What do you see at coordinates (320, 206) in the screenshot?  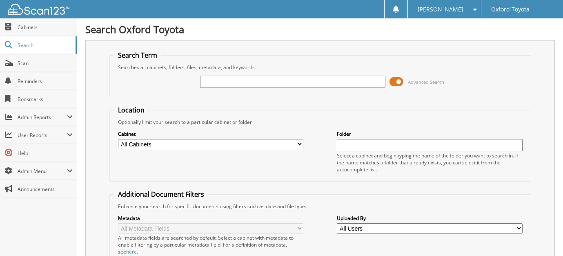 I see `div: Enhance your search for specific documents using filters such as date and file type.` at bounding box center [320, 206].